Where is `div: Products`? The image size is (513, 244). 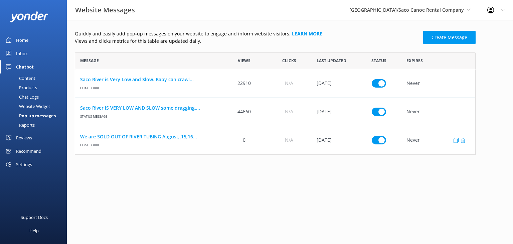 div: Products is located at coordinates (20, 87).